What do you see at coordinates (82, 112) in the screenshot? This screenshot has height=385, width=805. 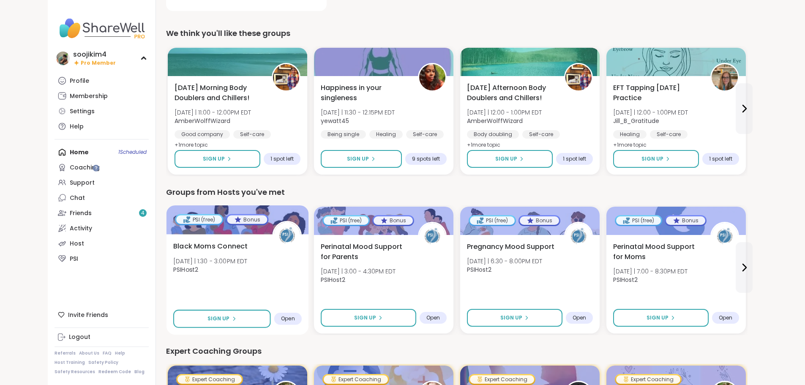 I see `div: Settings` at bounding box center [82, 112].